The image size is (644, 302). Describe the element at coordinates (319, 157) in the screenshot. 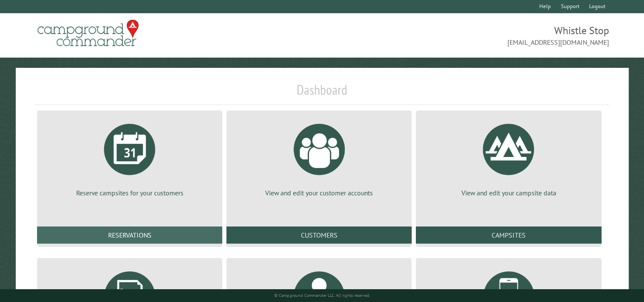

I see `a: View and edit your customer accounts` at that location.